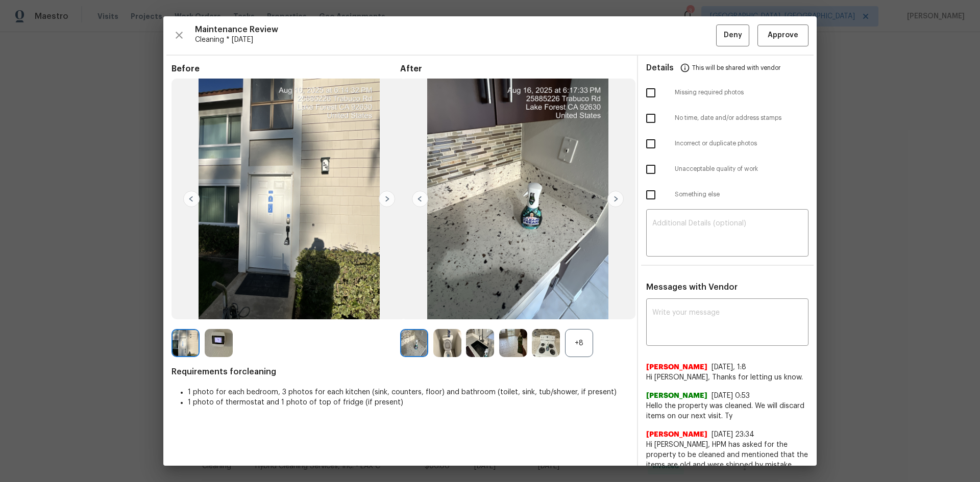 This screenshot has width=980, height=482. I want to click on span: This will be shared with vendor, so click(735, 68).